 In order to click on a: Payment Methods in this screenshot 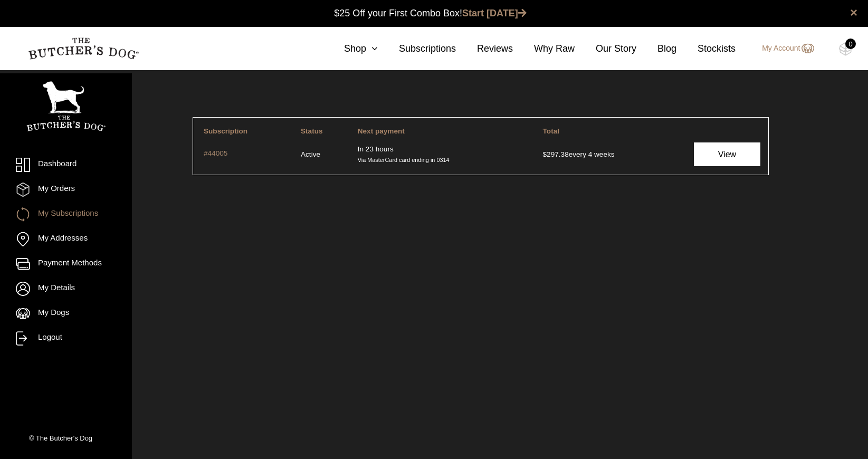, I will do `click(66, 263)`.